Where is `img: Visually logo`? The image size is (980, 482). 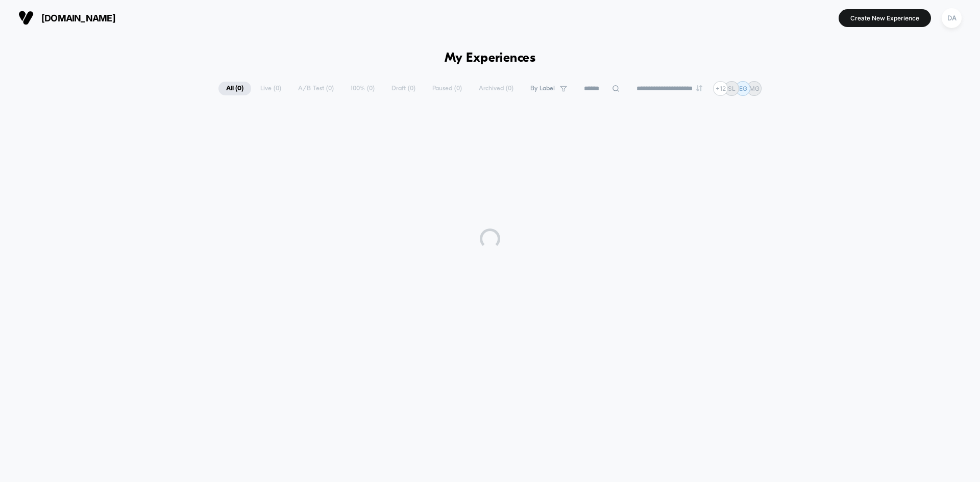
img: Visually logo is located at coordinates (26, 18).